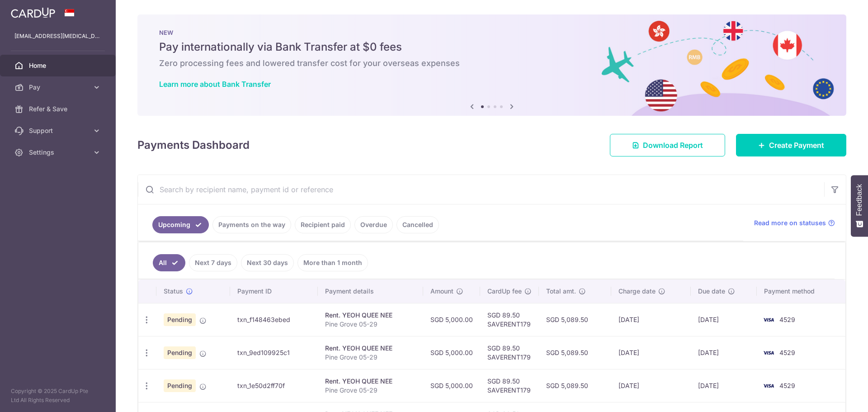 The height and width of the screenshot is (412, 868). Describe the element at coordinates (794, 223) in the screenshot. I see `a: Read more on statuses` at that location.